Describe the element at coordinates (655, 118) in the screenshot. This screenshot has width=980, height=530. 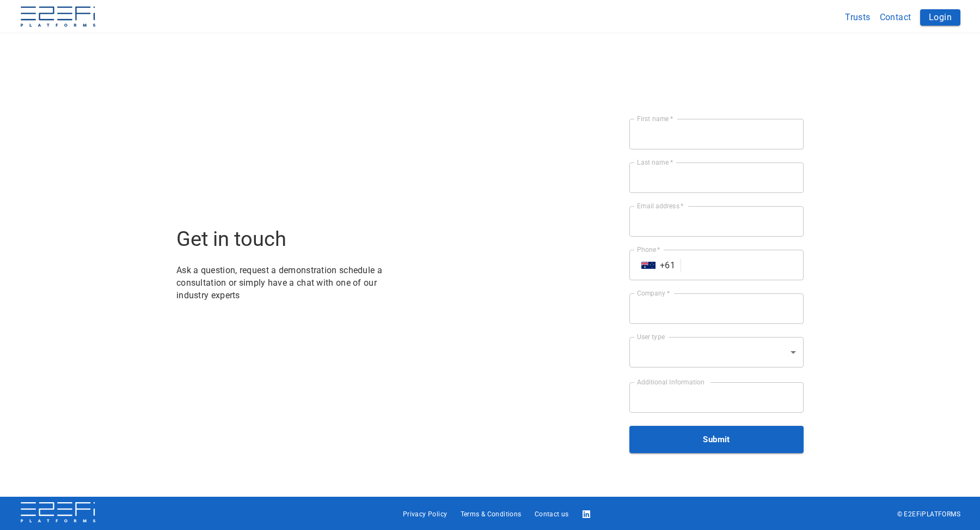
I see `label: First name` at that location.